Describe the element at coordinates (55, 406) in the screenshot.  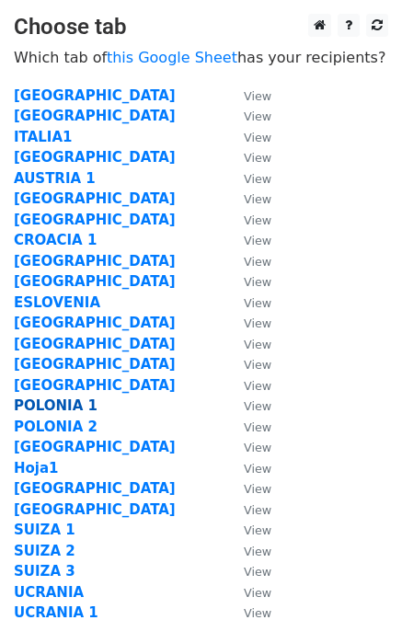
I see `strong: POLONIA 1` at that location.